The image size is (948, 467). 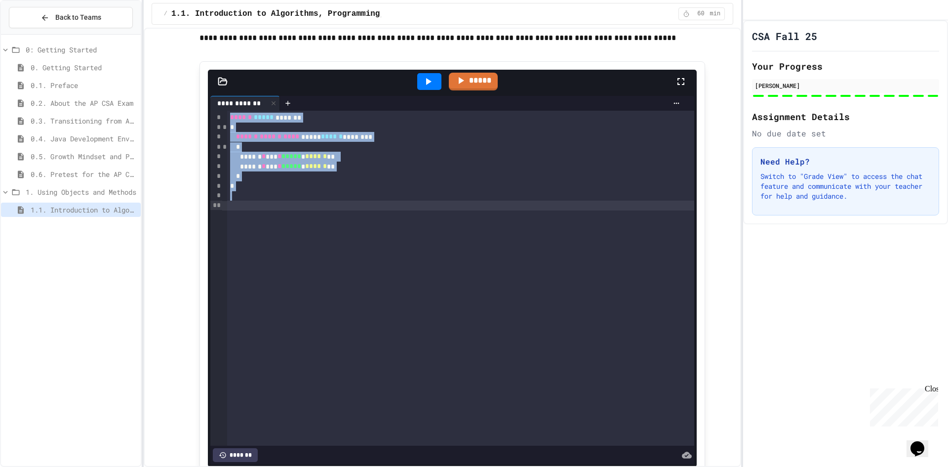 What do you see at coordinates (81, 49) in the screenshot?
I see `span: 0: Getting Started` at bounding box center [81, 49].